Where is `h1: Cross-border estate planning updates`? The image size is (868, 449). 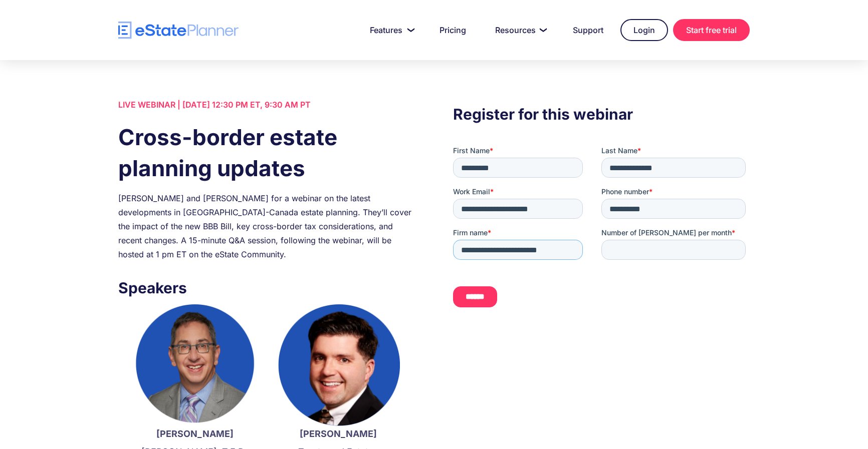 h1: Cross-border estate planning updates is located at coordinates (267, 153).